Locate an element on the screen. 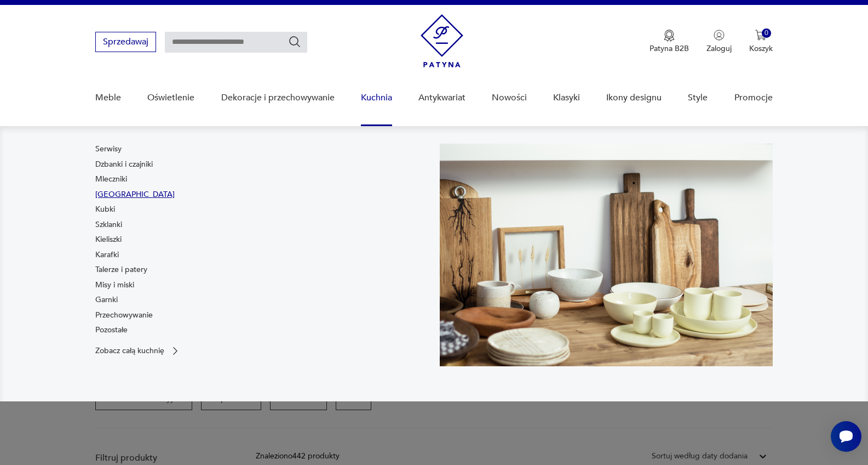 Image resolution: width=868 pixels, height=465 pixels. img: b2f6bfe4a34d2e674d92badc23dc4074.jpg is located at coordinates (607, 254).